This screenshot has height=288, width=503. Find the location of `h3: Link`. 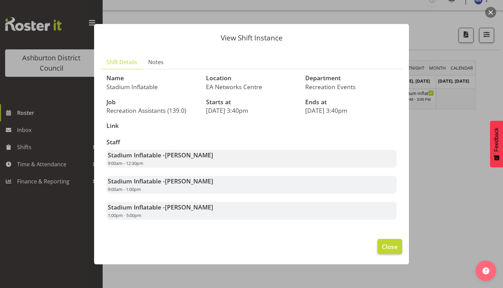

h3: Link is located at coordinates (152, 126).